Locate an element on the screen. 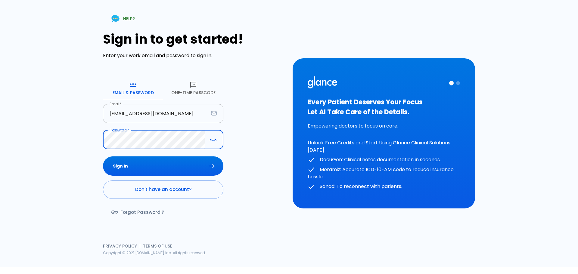 This screenshot has width=578, height=274. p: DocuGen: Clinical notes documentation in seconds. is located at coordinates (384, 160).